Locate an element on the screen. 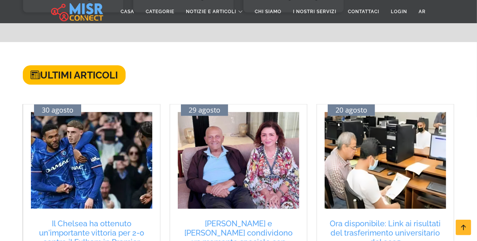 The image size is (477, 241). a: Notizie e articoli is located at coordinates (215, 12).